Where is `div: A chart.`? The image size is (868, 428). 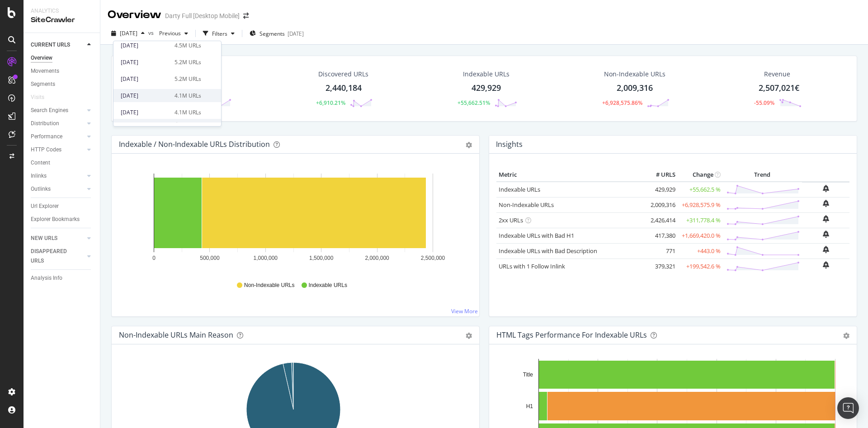 div: A chart. is located at coordinates (294, 221).